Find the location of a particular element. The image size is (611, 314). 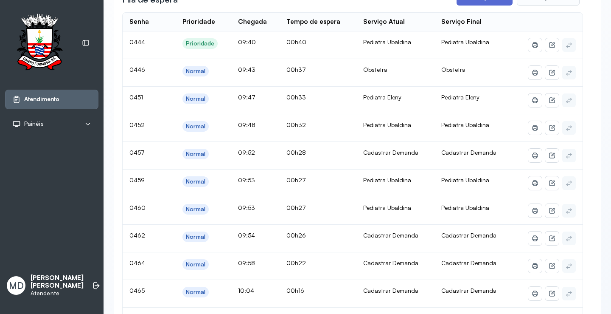

span: 0459 is located at coordinates (137, 180).